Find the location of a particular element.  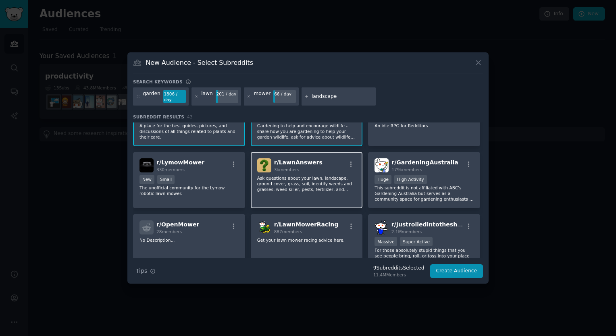

p: Get your lawn mower racing advice here. is located at coordinates (307, 240).